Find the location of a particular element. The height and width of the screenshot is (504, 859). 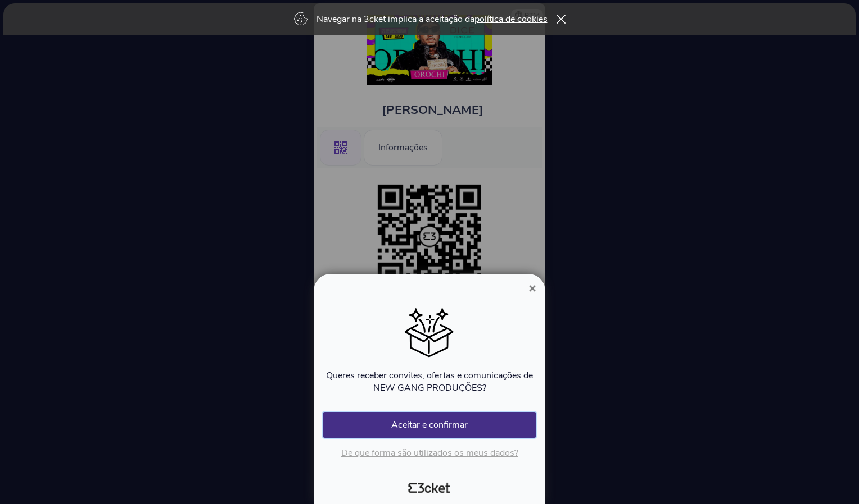

a: política de cookies is located at coordinates (511, 19).